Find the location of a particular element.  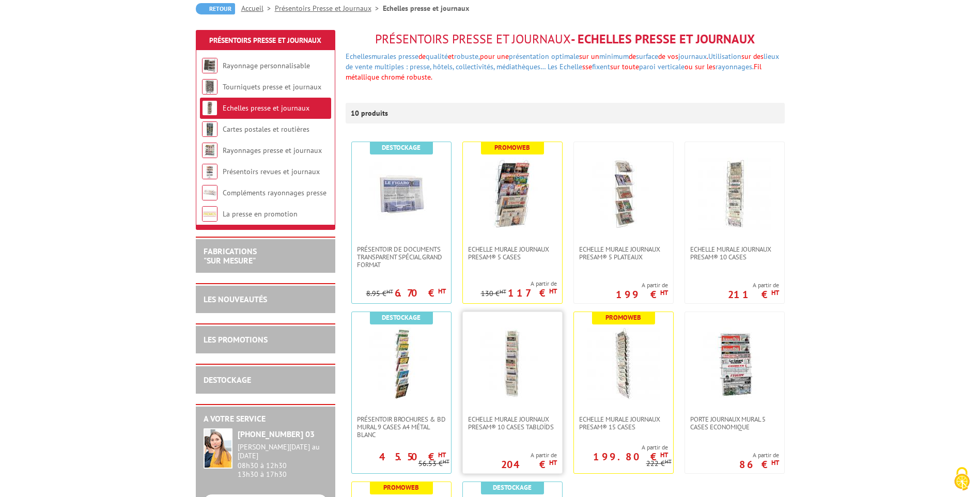

img: Echelle murale journaux Presam® 15 cases is located at coordinates (623, 364).